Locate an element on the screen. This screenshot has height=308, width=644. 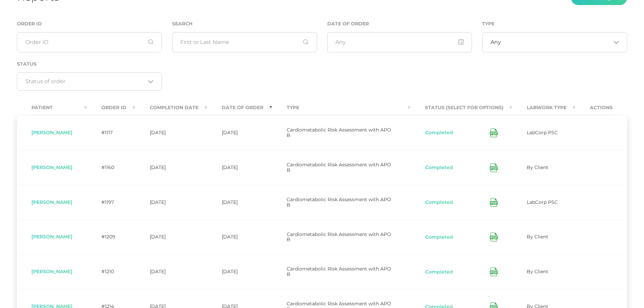
label: Order ID is located at coordinates (30, 24).